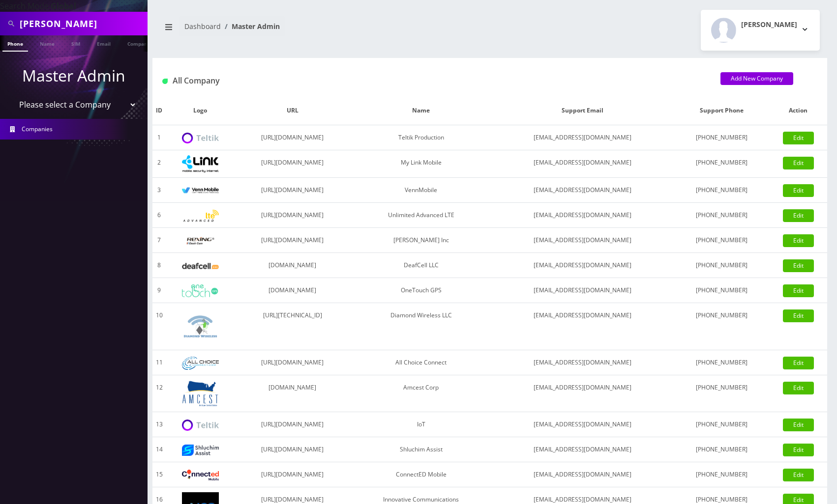  What do you see at coordinates (104, 43) in the screenshot?
I see `a: Email` at bounding box center [104, 43].